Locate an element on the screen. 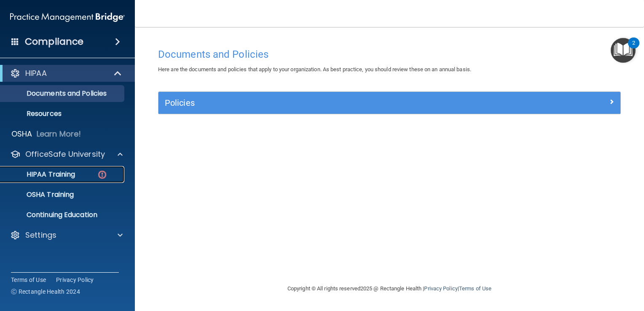 The width and height of the screenshot is (644, 311). p: OSHA is located at coordinates (21, 134).